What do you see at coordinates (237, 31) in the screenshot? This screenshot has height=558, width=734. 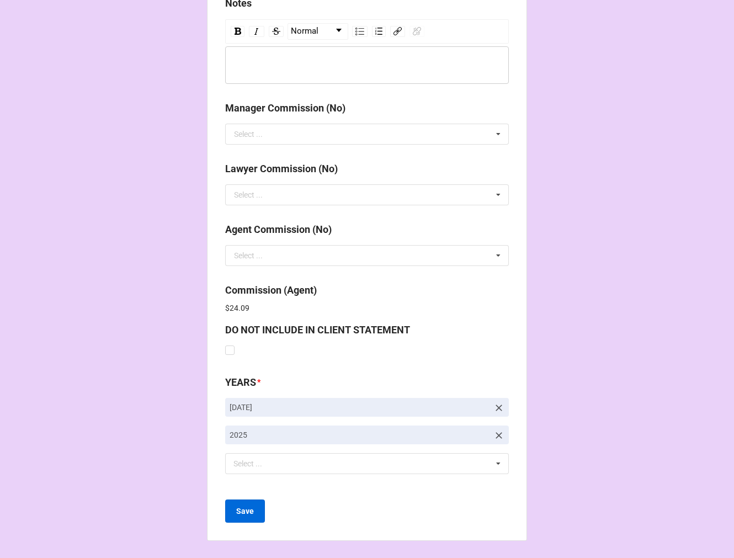 I see `div: Bold` at bounding box center [237, 31].